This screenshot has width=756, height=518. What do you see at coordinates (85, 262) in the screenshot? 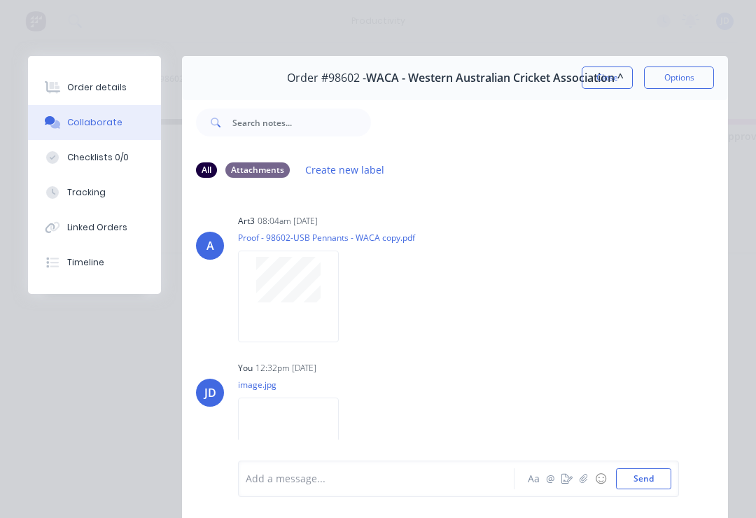
I see `div: Timeline` at bounding box center [85, 262].